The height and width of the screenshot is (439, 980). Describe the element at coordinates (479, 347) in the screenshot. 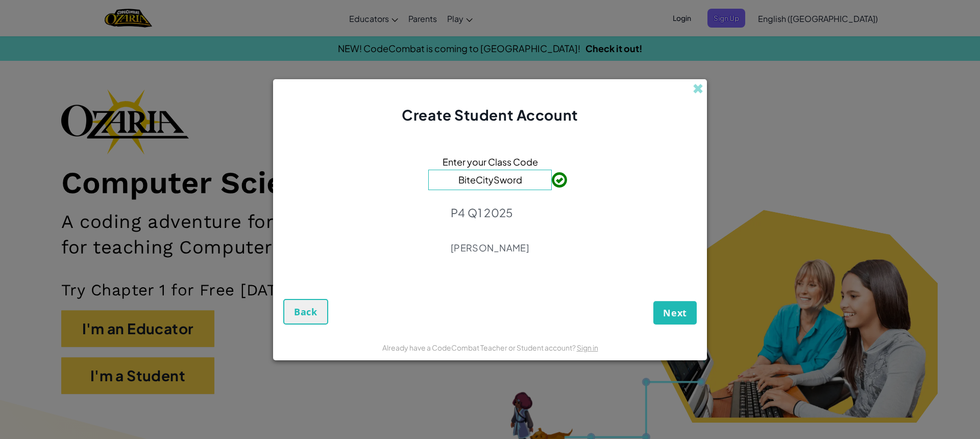

I see `span: Already have a CodeCombat Teacher or Student account?` at that location.